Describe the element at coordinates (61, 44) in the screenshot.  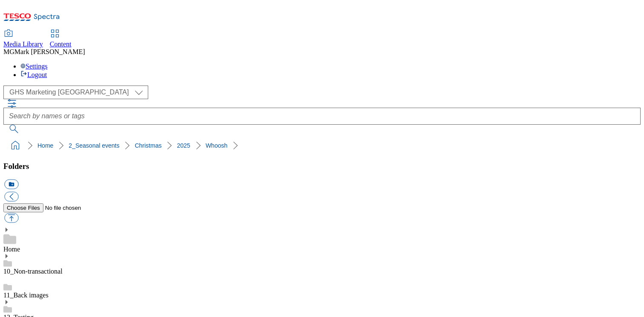
I see `span: Content` at that location.